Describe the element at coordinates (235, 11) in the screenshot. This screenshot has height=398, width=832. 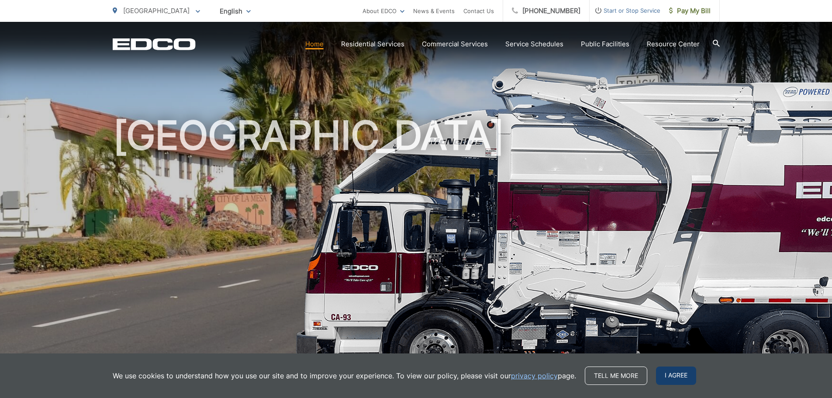
I see `span: English` at that location.